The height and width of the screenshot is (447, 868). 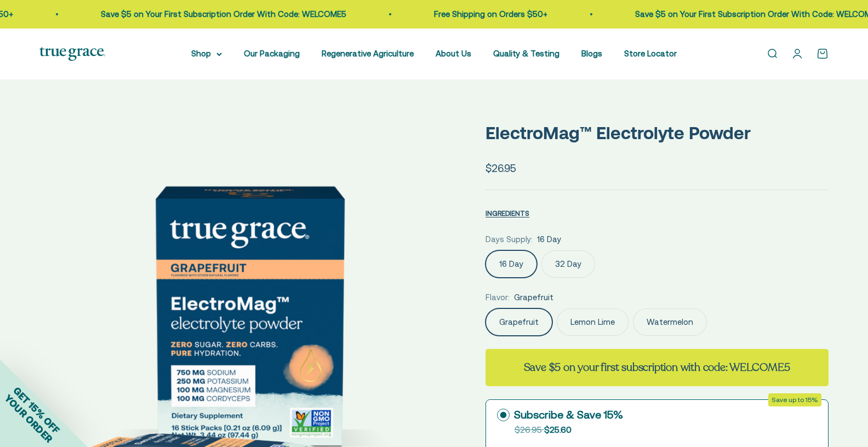 I want to click on a: Blogs, so click(x=592, y=54).